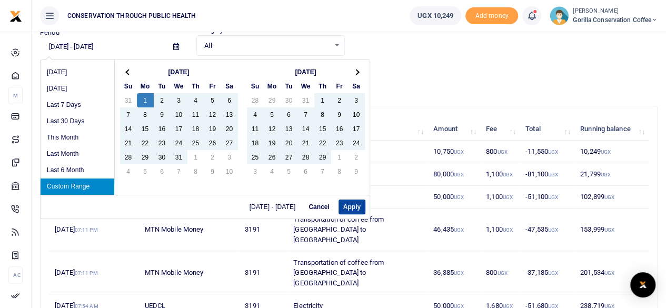 The image size is (666, 308). I want to click on td: -81,100, so click(547, 174).